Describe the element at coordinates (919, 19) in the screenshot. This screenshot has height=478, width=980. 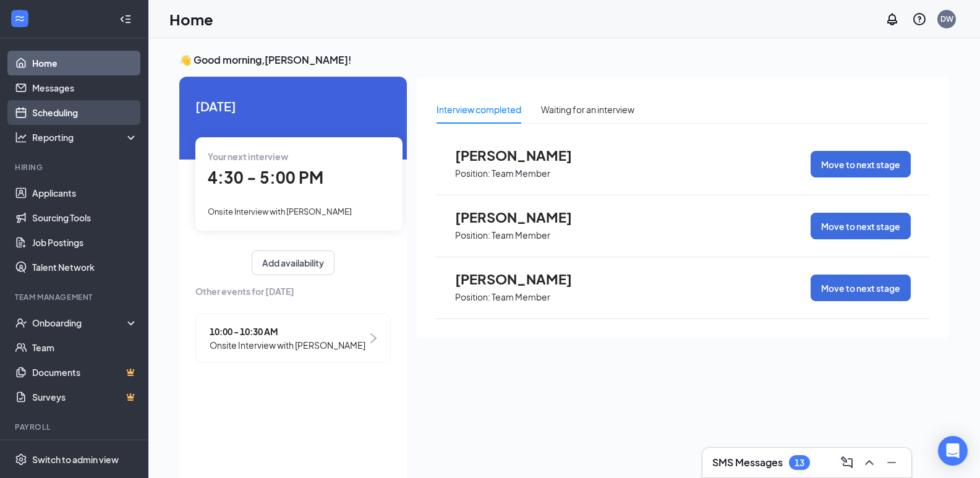
I see `svg: QuestionInfo` at that location.